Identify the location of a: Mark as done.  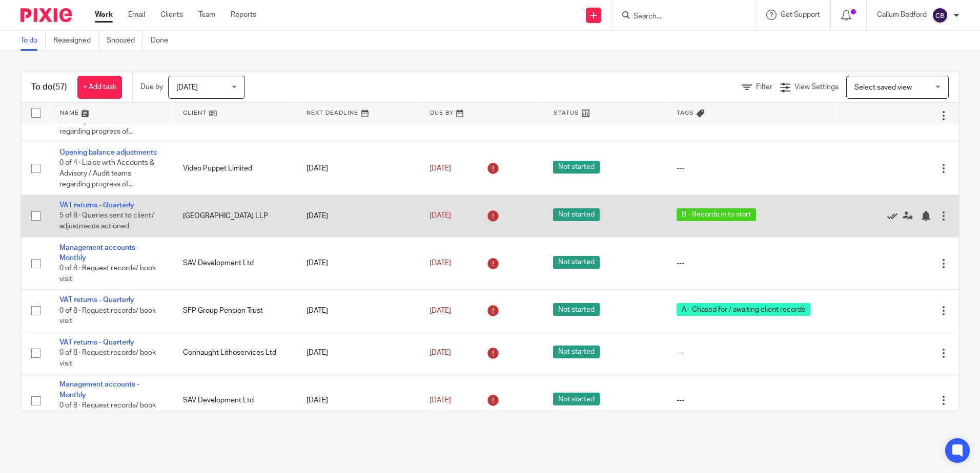
(895, 216).